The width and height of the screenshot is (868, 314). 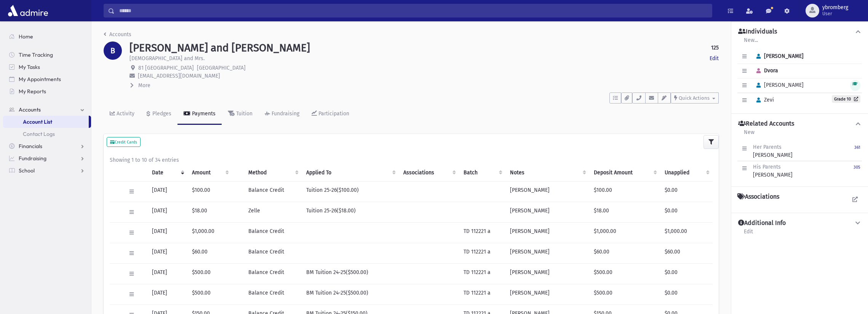 I want to click on span: Financials, so click(x=30, y=146).